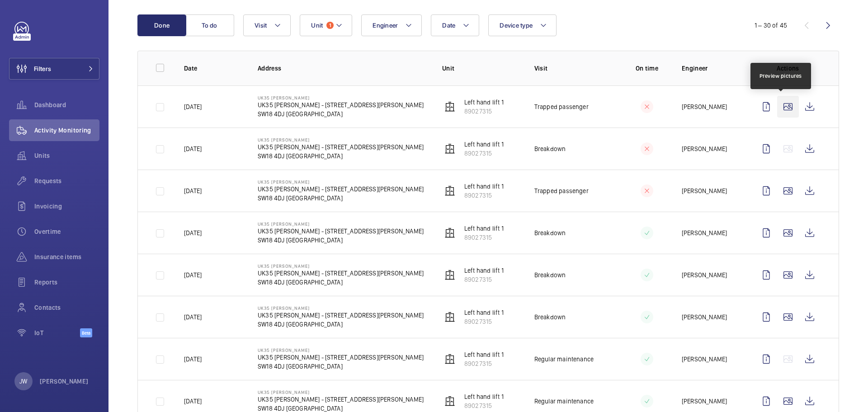  What do you see at coordinates (86, 332) in the screenshot?
I see `span: Beta` at bounding box center [86, 332].